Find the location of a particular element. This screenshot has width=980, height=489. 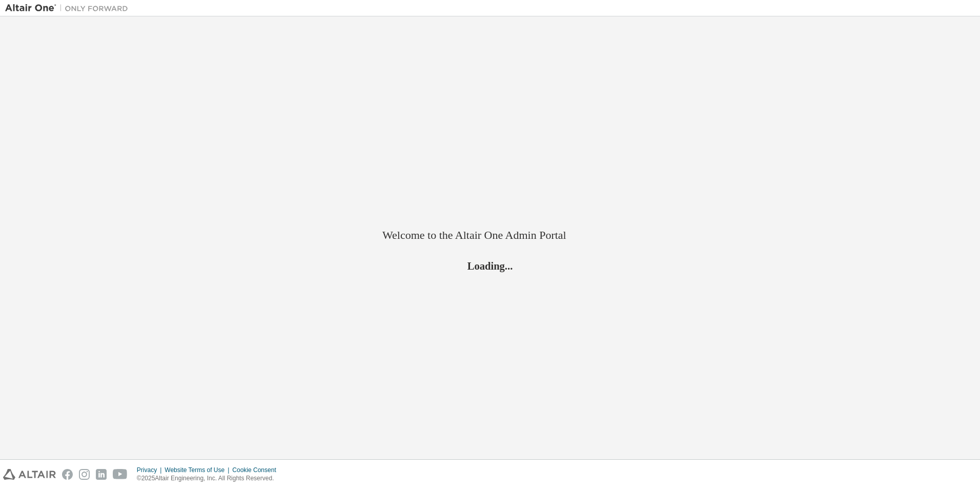

img: instagram.svg is located at coordinates (84, 474).